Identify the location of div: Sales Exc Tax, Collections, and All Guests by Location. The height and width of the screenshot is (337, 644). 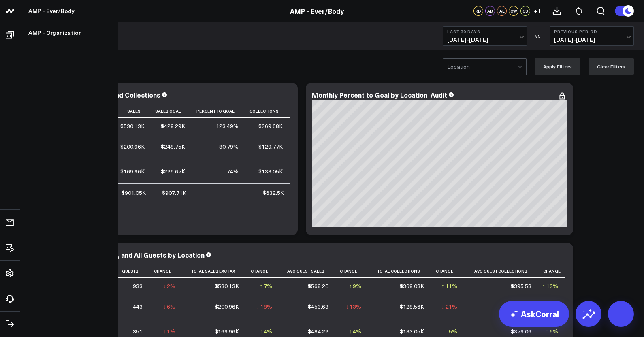
(120, 255).